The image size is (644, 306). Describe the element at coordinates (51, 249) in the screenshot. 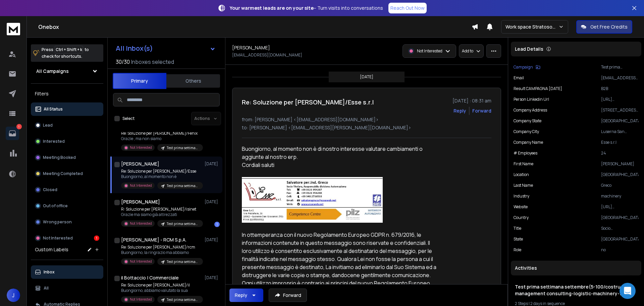

I see `h3: Custom Labels` at that location.